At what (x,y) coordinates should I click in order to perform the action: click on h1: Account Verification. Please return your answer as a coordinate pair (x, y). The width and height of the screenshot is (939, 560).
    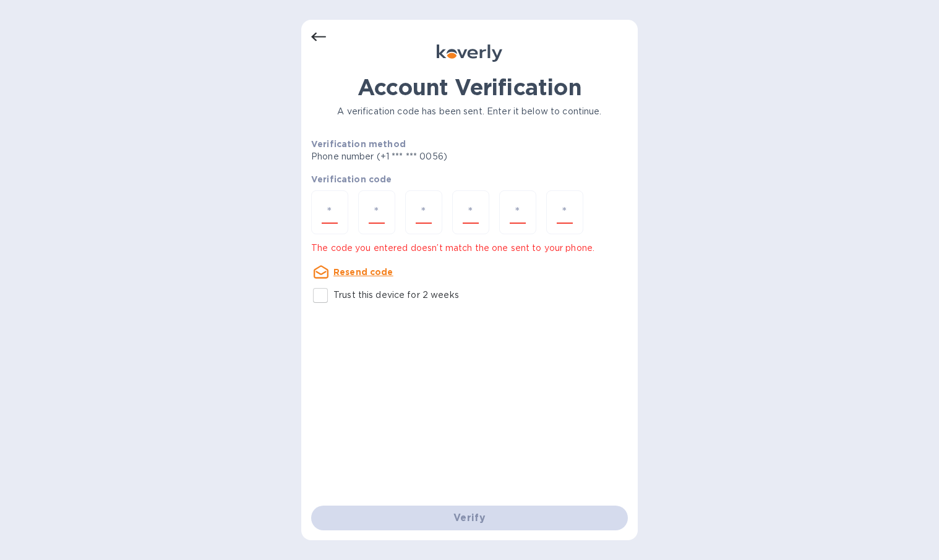
    Looking at the image, I should click on (470, 88).